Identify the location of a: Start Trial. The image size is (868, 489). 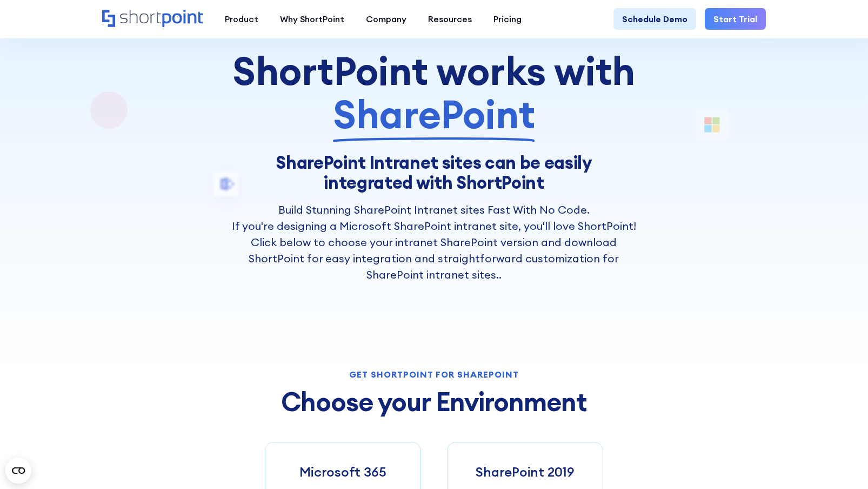
(735, 19).